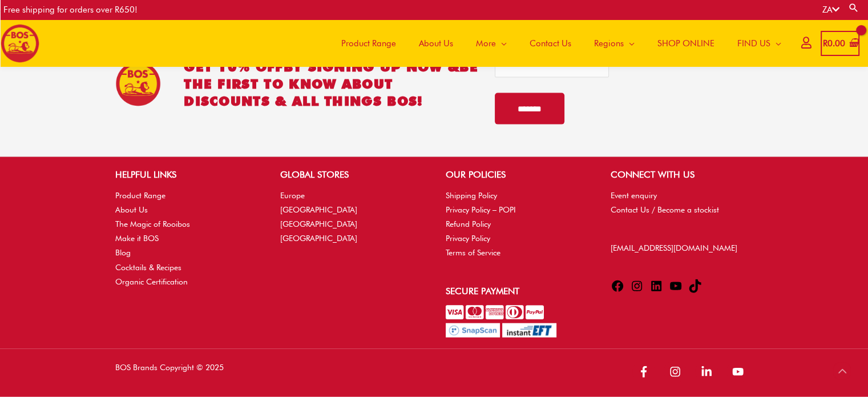 The height and width of the screenshot is (397, 868). I want to click on a: Contact Us, so click(550, 43).